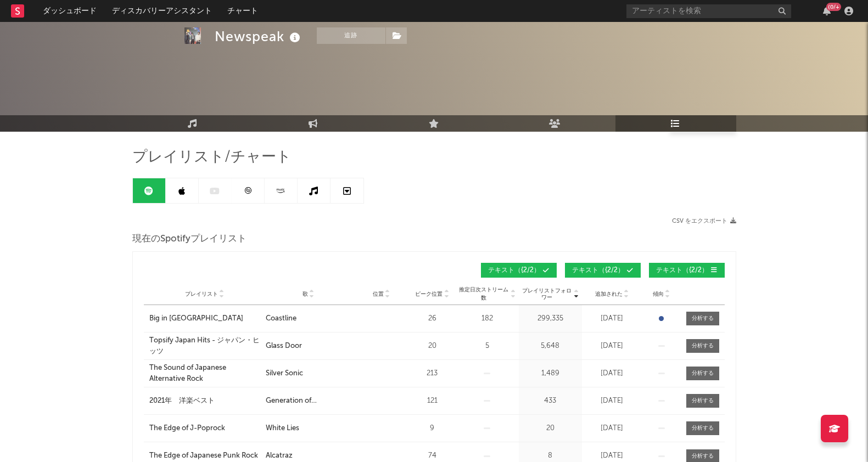 The height and width of the screenshot is (462, 868). What do you see at coordinates (205, 456) in the screenshot?
I see `a: The Edge of Japanese Punk Rock` at bounding box center [205, 456].